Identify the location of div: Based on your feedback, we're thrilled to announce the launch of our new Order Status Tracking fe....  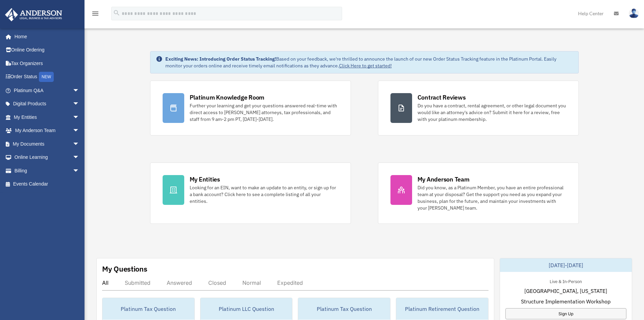
(369, 63).